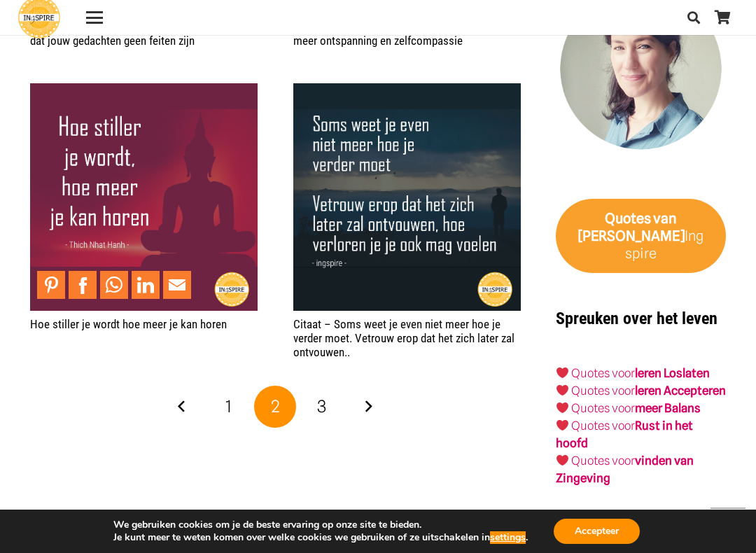  What do you see at coordinates (636, 318) in the screenshot?
I see `strong: Spreuken over het leven` at bounding box center [636, 318].